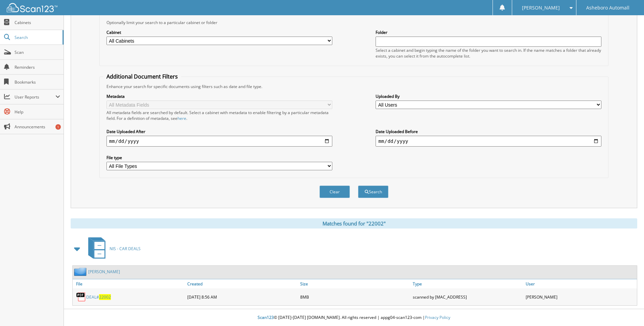 This screenshot has height=326, width=644. I want to click on span: Scan123, so click(266, 317).